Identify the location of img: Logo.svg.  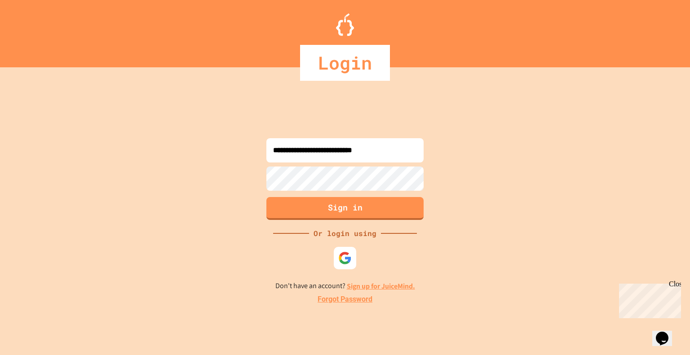
(345, 25).